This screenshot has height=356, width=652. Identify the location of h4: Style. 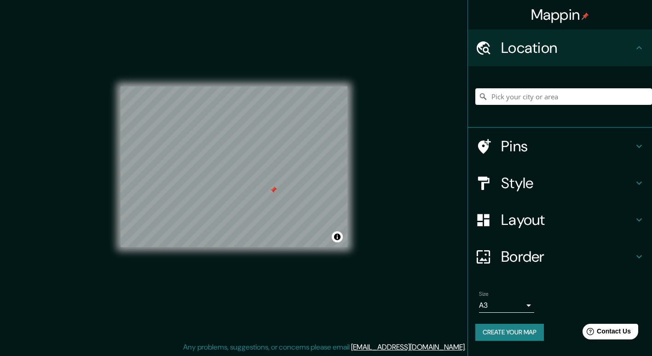
(568, 183).